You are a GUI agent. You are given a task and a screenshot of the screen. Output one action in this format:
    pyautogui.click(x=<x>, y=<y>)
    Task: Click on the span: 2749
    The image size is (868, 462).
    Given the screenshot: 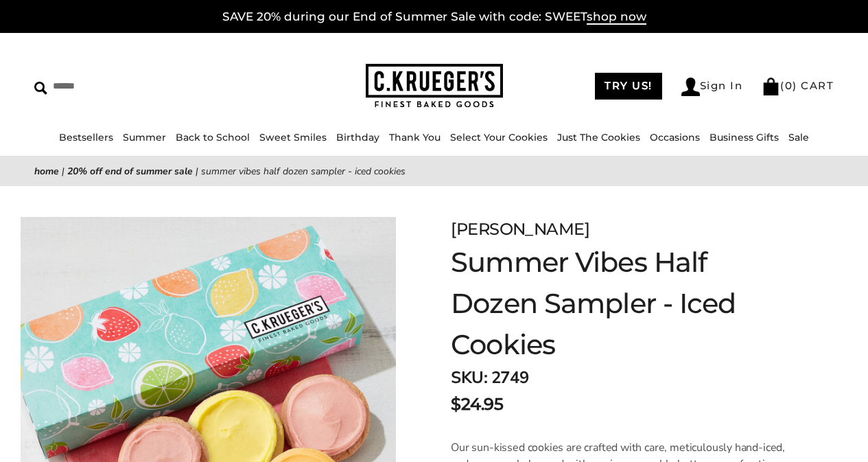 What is the action you would take?
    pyautogui.click(x=510, y=378)
    